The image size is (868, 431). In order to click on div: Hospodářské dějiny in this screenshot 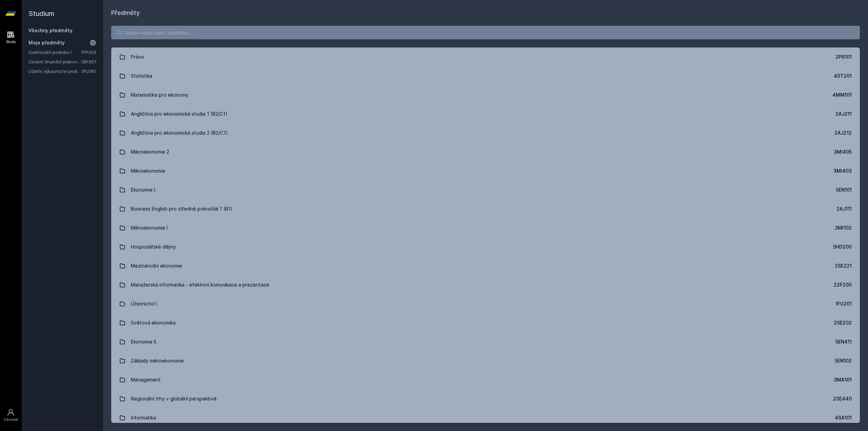, I will do `click(153, 246)`.